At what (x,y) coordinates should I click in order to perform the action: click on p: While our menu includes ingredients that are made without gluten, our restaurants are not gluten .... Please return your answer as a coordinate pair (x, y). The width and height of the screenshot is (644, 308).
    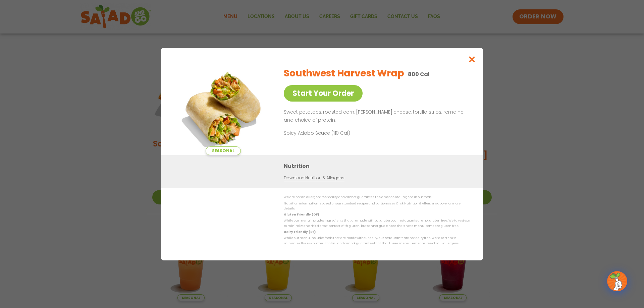
    Looking at the image, I should click on (377, 223).